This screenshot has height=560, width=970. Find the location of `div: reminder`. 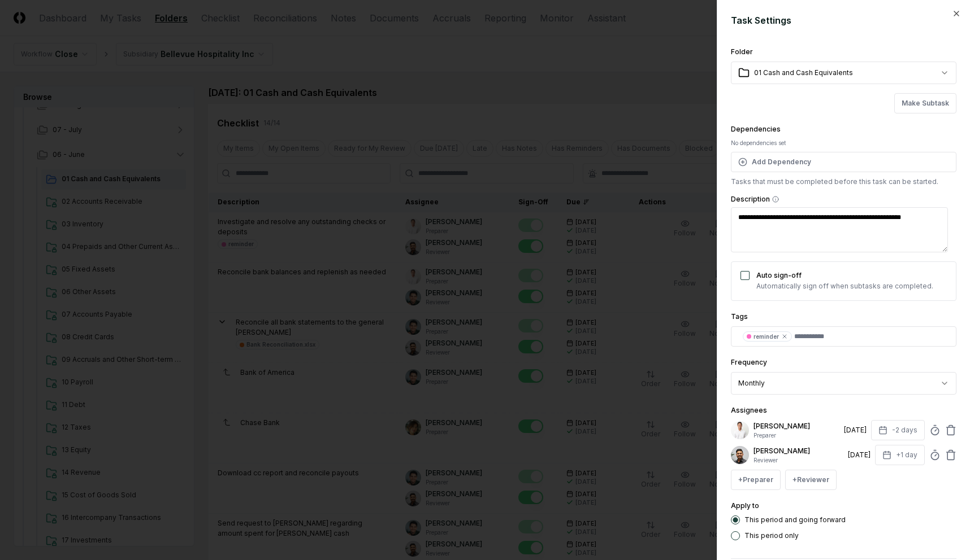

div: reminder is located at coordinates (770, 337).